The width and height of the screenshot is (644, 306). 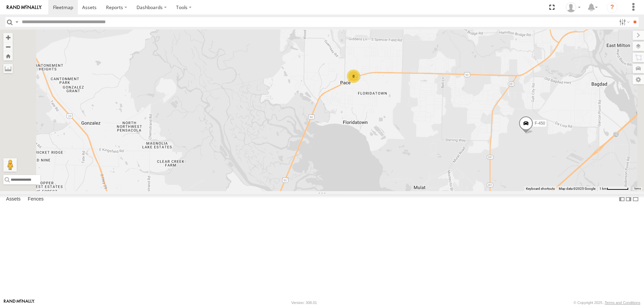 What do you see at coordinates (604, 188) in the screenshot?
I see `span: 1 km` at bounding box center [604, 188].